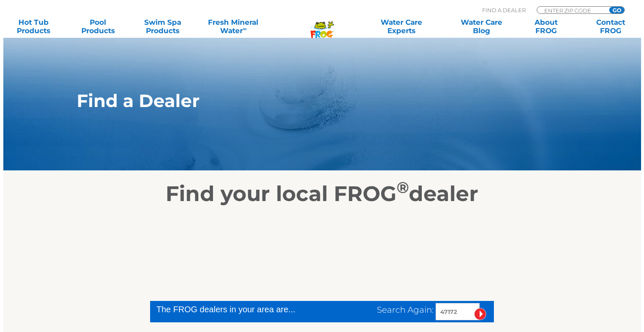 Image resolution: width=644 pixels, height=332 pixels. I want to click on a: Water CareExperts, so click(401, 27).